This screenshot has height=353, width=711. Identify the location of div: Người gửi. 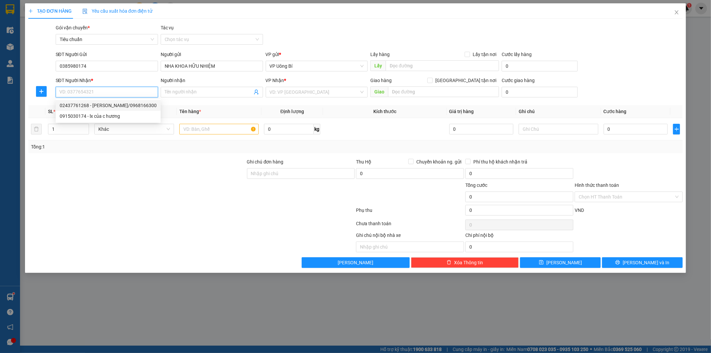
(212, 54).